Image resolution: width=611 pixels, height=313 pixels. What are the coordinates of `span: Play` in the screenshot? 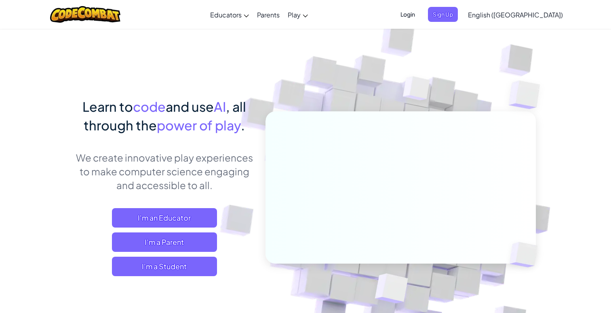 It's located at (294, 15).